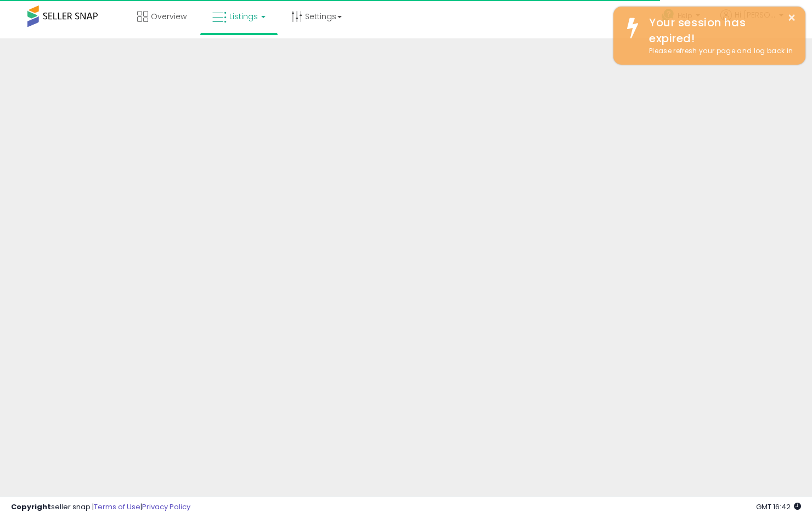  Describe the element at coordinates (719, 30) in the screenshot. I see `div: Your session has expired!` at that location.